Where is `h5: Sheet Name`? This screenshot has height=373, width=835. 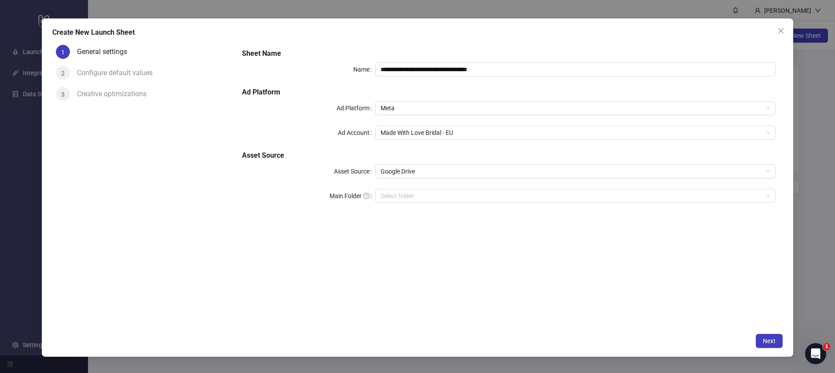
h5: Sheet Name is located at coordinates (508, 54).